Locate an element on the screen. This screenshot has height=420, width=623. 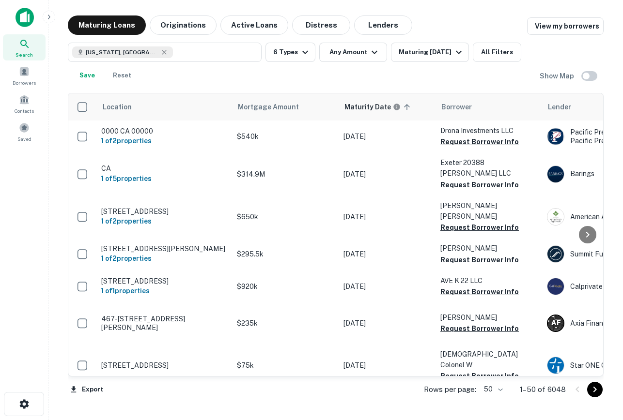
button: Save your search to get updates of matches that match your search criteria. is located at coordinates (87, 76).